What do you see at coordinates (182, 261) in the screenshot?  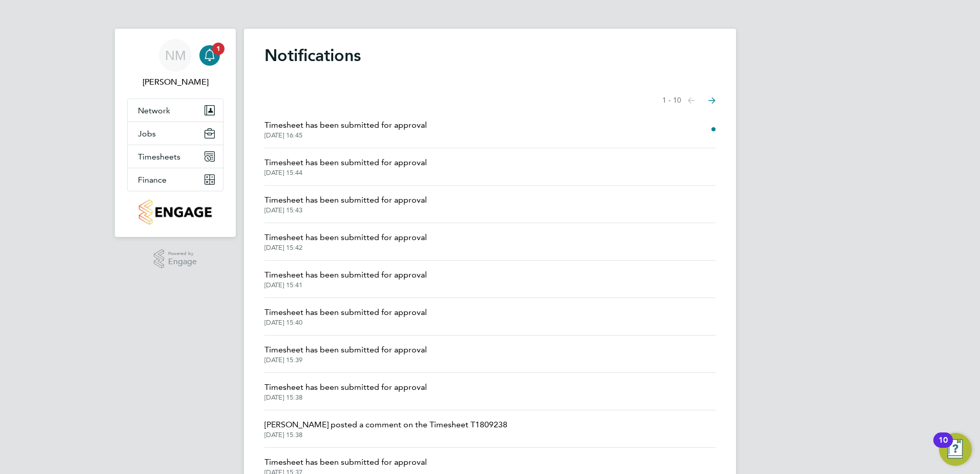 I see `span: Engage` at bounding box center [182, 261].